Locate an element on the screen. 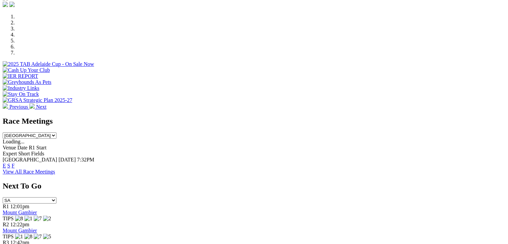 This screenshot has height=244, width=508. a: View All Race Meetings is located at coordinates (29, 171).